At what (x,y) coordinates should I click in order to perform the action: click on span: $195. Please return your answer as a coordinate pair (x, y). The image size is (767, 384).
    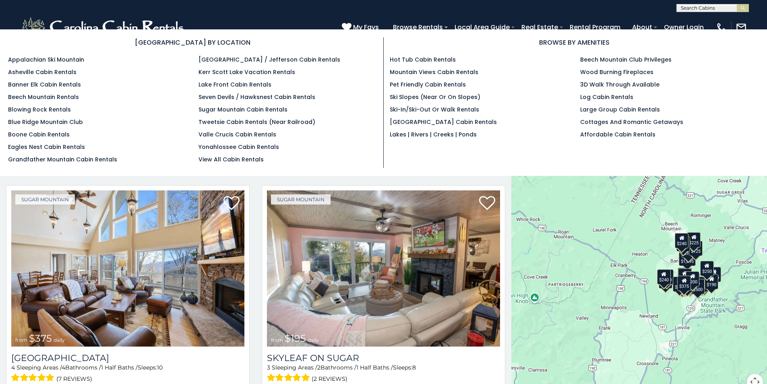
    Looking at the image, I should click on (295, 338).